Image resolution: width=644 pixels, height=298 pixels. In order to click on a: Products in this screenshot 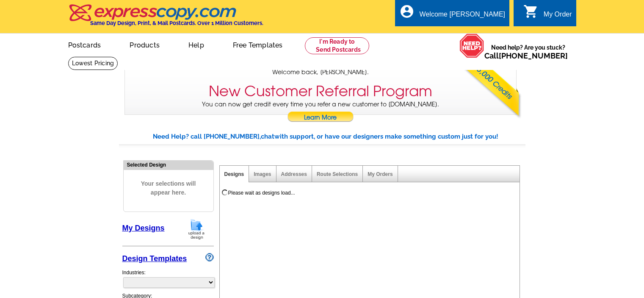, I will do `click(144, 44)`.